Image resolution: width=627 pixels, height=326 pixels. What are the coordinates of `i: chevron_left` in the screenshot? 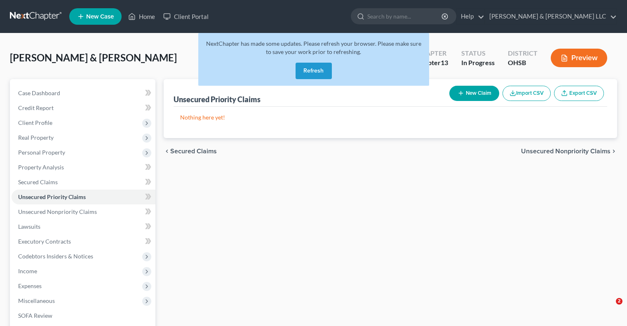 It's located at (167, 151).